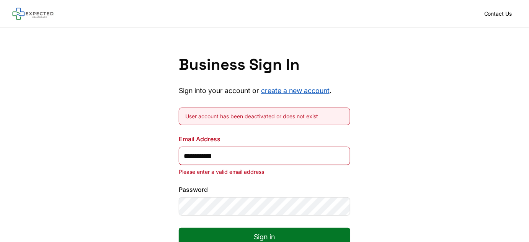 The height and width of the screenshot is (242, 529). I want to click on a: create a new account, so click(295, 90).